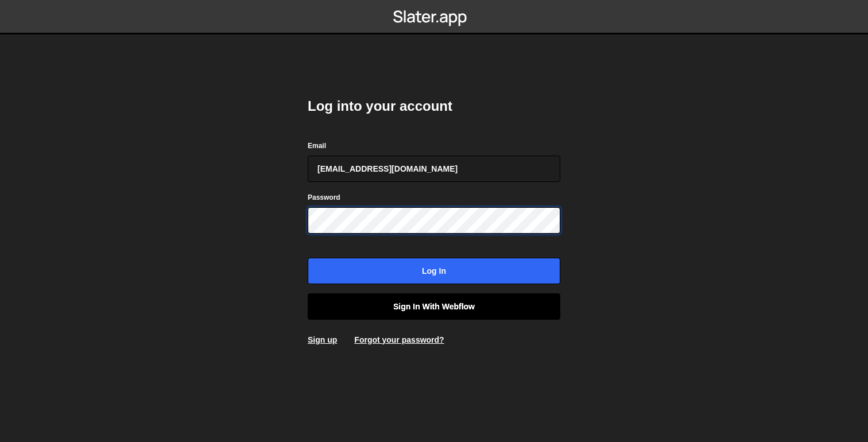 The width and height of the screenshot is (868, 442). What do you see at coordinates (322, 340) in the screenshot?
I see `a: Sign up` at bounding box center [322, 340].